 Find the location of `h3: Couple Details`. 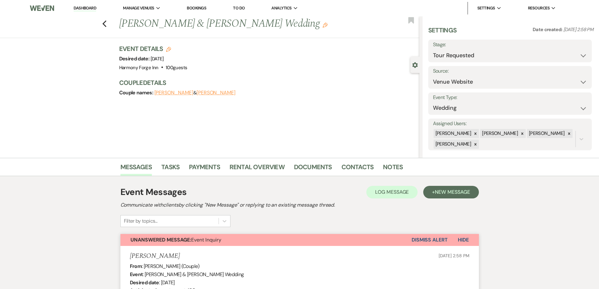

h3: Couple Details is located at coordinates (266, 83).